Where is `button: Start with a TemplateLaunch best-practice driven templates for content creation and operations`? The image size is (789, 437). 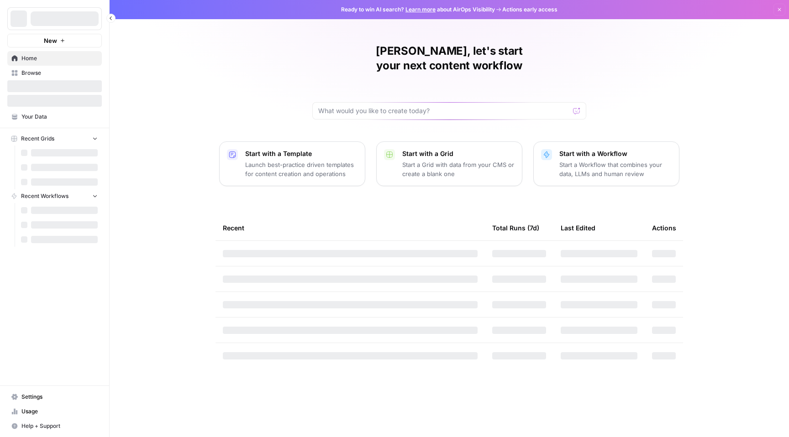
button: Start with a TemplateLaunch best-practice driven templates for content creation and operations is located at coordinates (292, 164).